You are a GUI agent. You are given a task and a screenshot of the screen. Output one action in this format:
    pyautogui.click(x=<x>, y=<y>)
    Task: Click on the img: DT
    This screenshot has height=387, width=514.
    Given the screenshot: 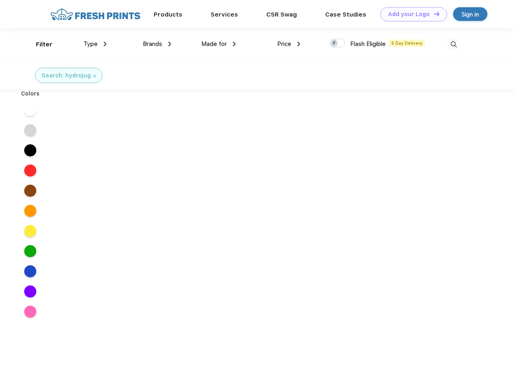 What is the action you would take?
    pyautogui.click(x=437, y=14)
    